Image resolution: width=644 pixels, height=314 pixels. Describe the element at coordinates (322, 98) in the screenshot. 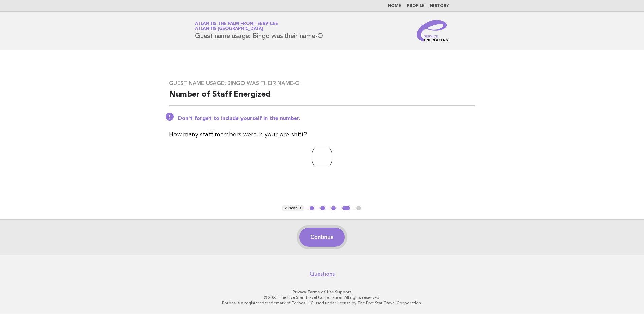

I see `h2: Number of Staff Energized` at that location.